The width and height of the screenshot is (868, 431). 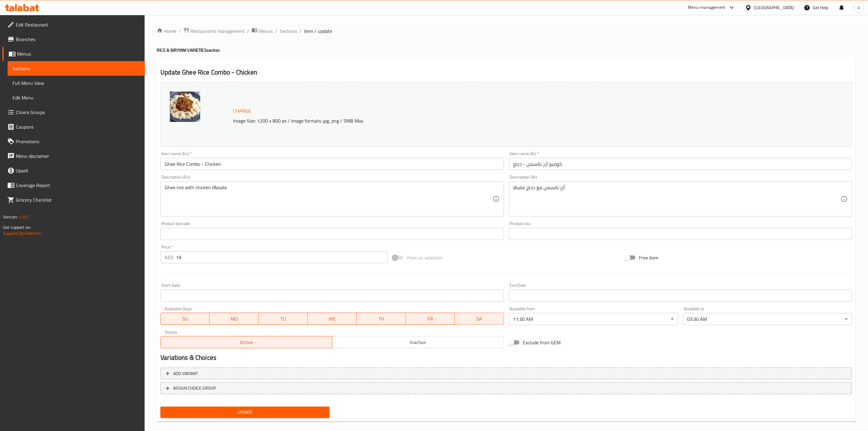 I want to click on span: Version:, so click(x=10, y=217).